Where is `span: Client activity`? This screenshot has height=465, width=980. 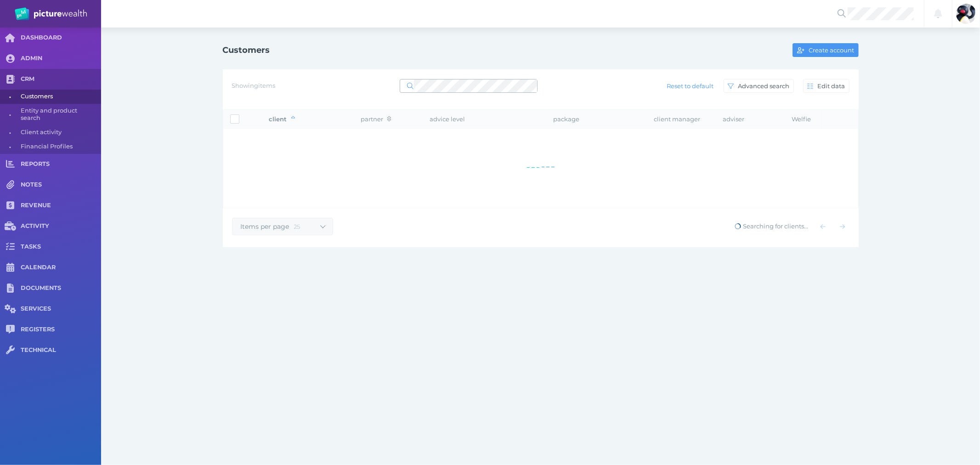 span: Client activity is located at coordinates (59, 132).